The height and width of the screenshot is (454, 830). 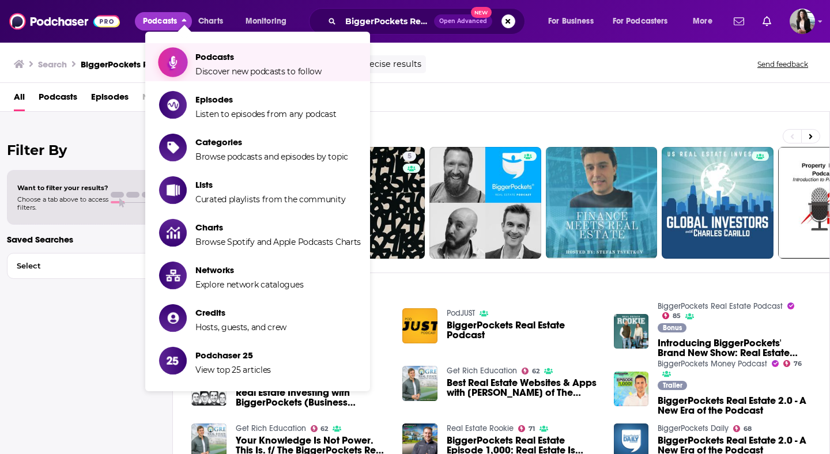 I want to click on span: Listen to episodes from any podcast, so click(x=266, y=114).